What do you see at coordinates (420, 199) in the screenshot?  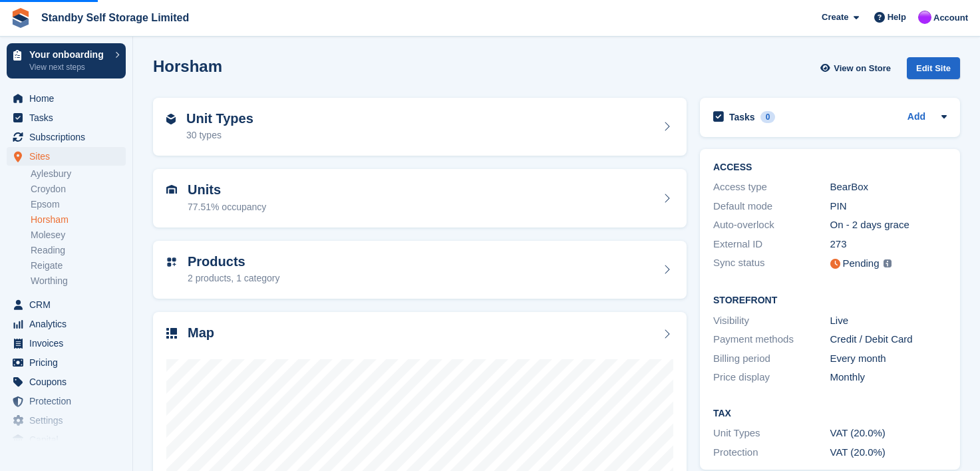 I see `a: Units 77.51% occupancy` at bounding box center [420, 199].